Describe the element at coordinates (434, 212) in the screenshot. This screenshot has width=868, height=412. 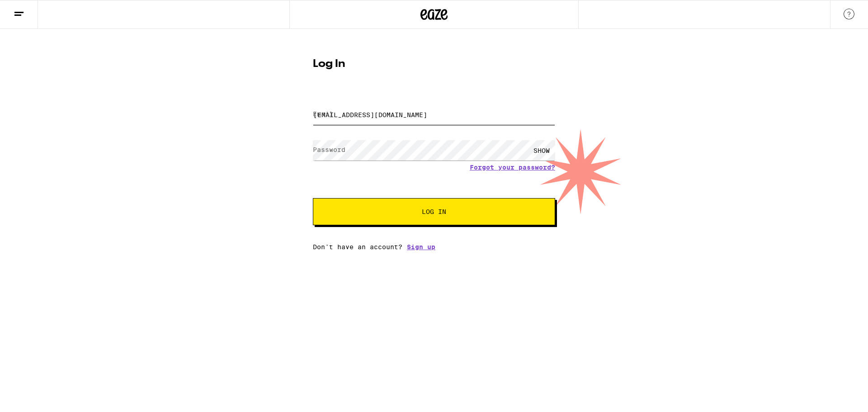
I see `button: Log In` at that location.